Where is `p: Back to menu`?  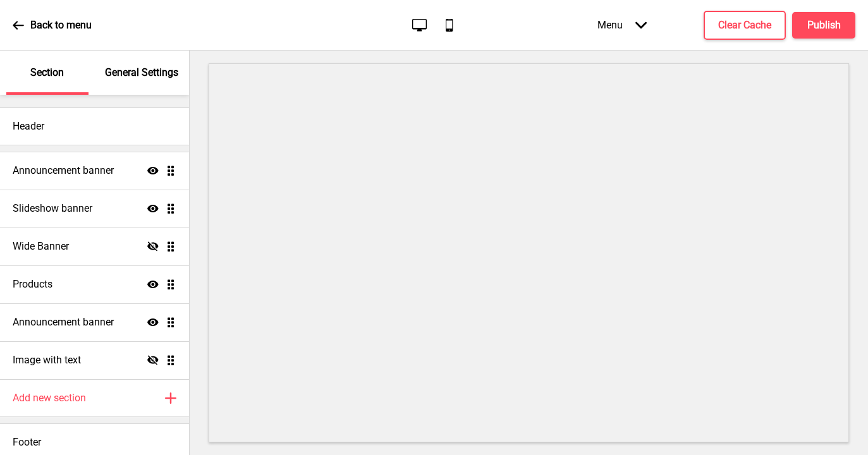 p: Back to menu is located at coordinates (61, 25).